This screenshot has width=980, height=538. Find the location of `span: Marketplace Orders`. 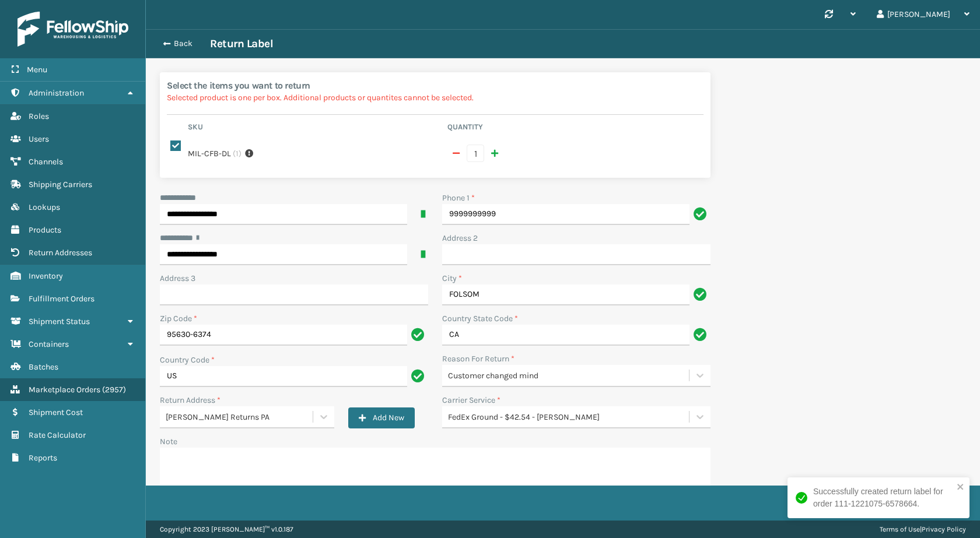

span: Marketplace Orders is located at coordinates (64, 389).